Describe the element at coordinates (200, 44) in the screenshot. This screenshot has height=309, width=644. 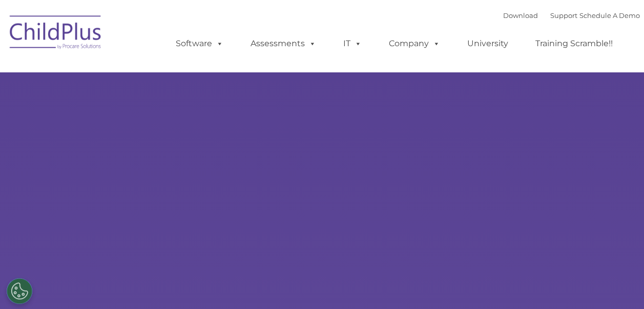
I see `a: Software` at that location.